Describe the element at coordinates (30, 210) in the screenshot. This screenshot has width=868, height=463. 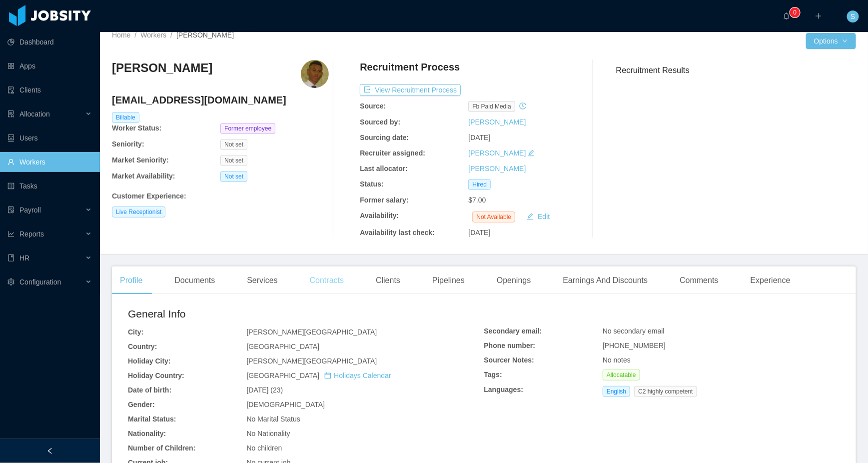
I see `span: Payroll` at that location.